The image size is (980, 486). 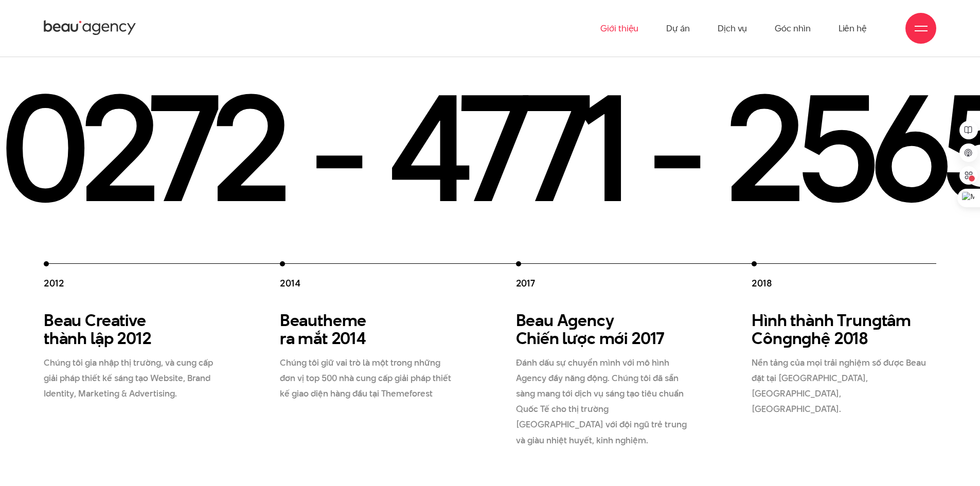 What do you see at coordinates (603, 401) in the screenshot?
I see `p: Đánh dấu sự chuyển mình với mô hình Agency đầy năng động. Chúng tôi đã sẵn sàng mang tới dịch vụ ...` at bounding box center [603, 401].